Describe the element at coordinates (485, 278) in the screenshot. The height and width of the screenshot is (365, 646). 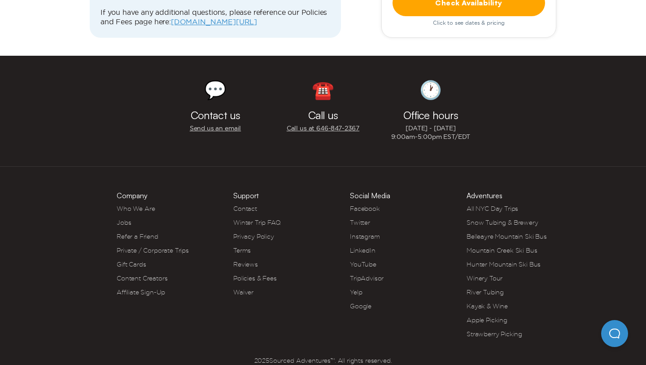
I see `a: Winery Tour` at that location.